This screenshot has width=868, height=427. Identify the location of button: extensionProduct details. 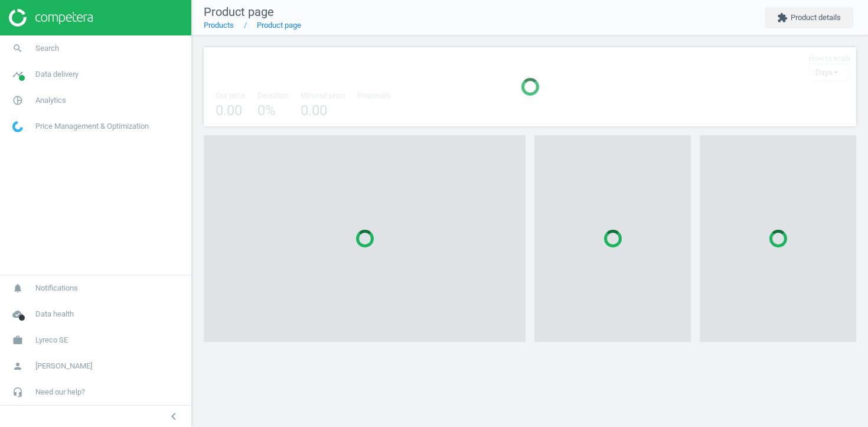
(809, 18).